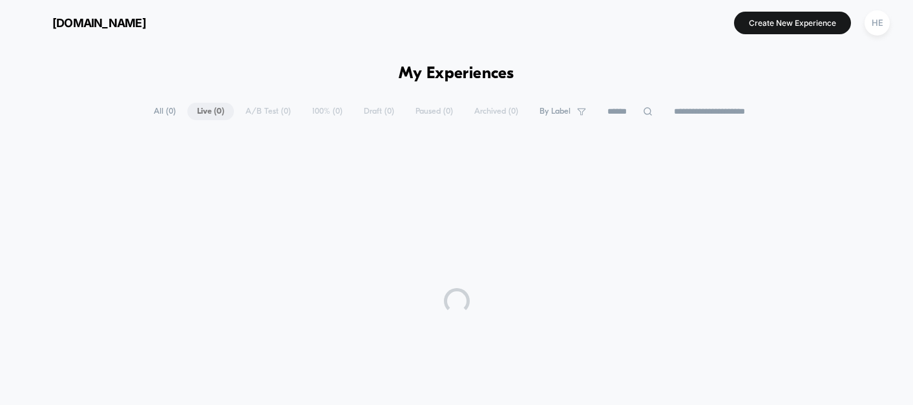 This screenshot has width=913, height=405. What do you see at coordinates (876, 23) in the screenshot?
I see `button: HE` at bounding box center [876, 23].